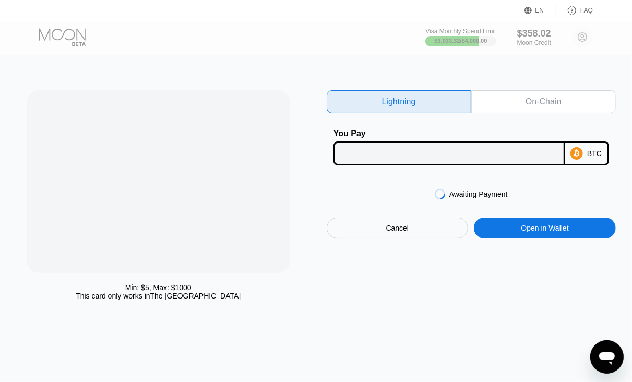 This screenshot has height=382, width=632. I want to click on div: On-Chain, so click(544, 102).